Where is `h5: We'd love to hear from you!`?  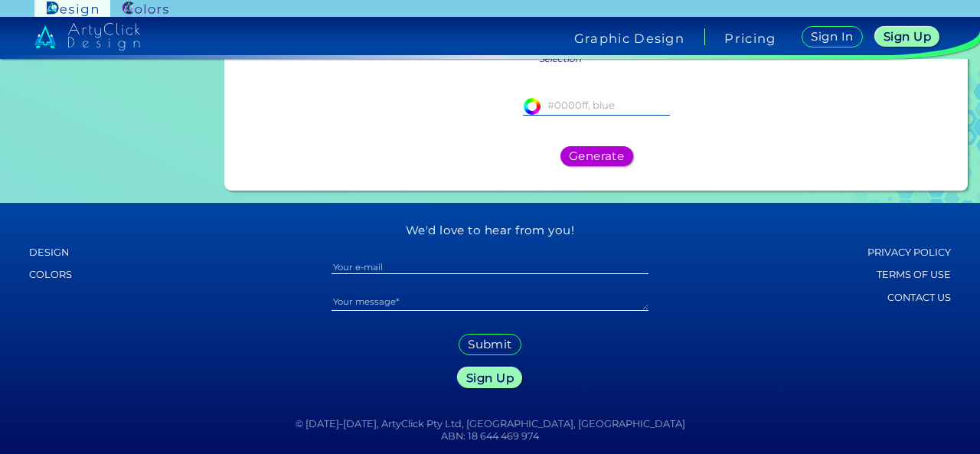
h5: We'd love to hear from you! is located at coordinates (489, 231).